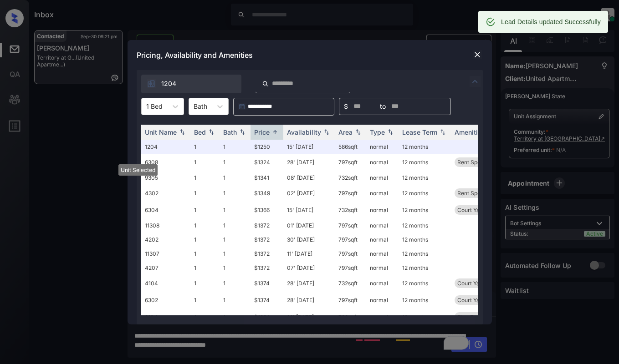 Image resolution: width=619 pixels, height=364 pixels. Describe the element at coordinates (166, 178) in the screenshot. I see `td: 9305` at that location.